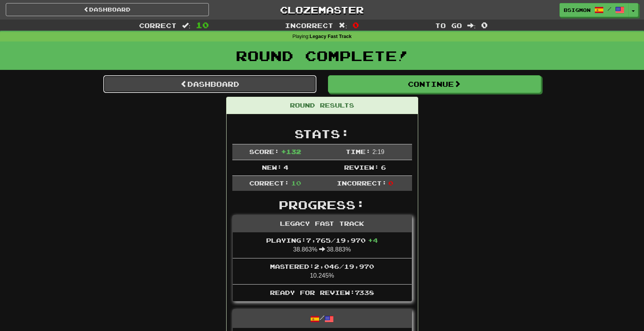  Describe the element at coordinates (272, 167) in the screenshot. I see `span: New:` at that location.